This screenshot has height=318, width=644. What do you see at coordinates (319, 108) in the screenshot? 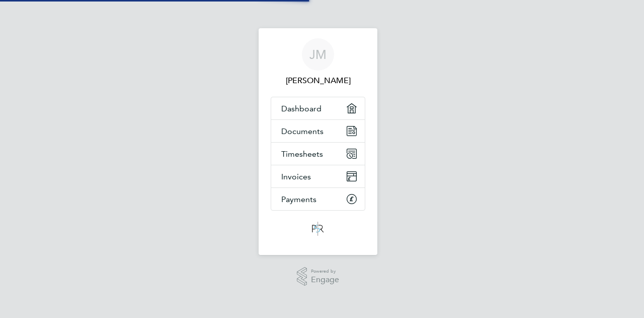
I see `a: Dashboard` at bounding box center [319, 108].